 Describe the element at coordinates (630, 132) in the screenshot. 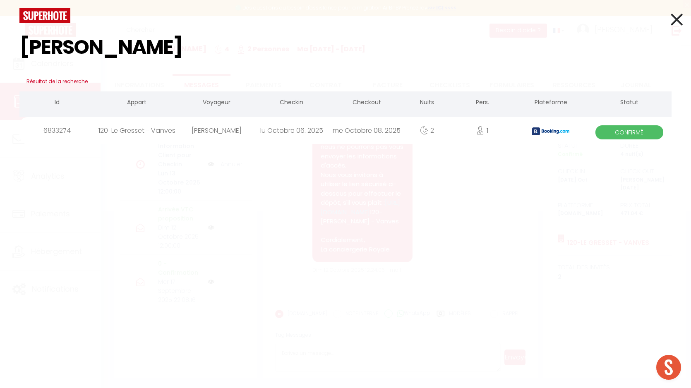

I see `span: Confirmé` at that location.